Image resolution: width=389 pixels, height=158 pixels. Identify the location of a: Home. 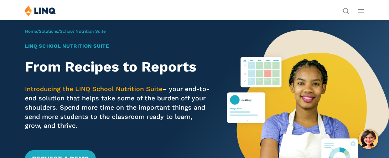
(31, 31).